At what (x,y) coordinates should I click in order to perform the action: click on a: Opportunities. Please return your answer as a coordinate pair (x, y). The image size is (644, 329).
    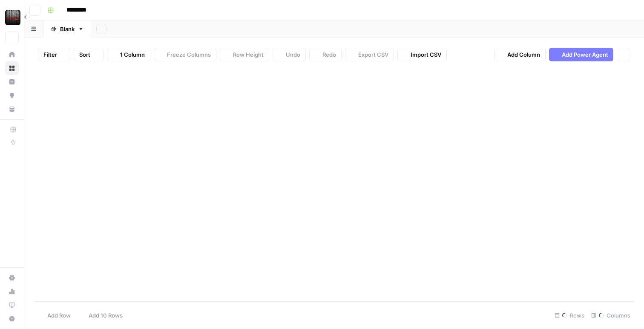
    Looking at the image, I should click on (12, 95).